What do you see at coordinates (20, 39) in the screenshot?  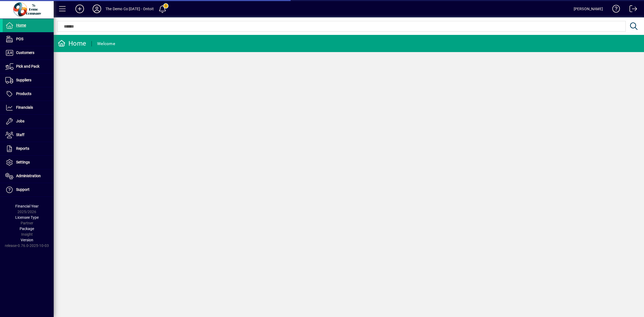 I see `span: POS` at bounding box center [20, 39].